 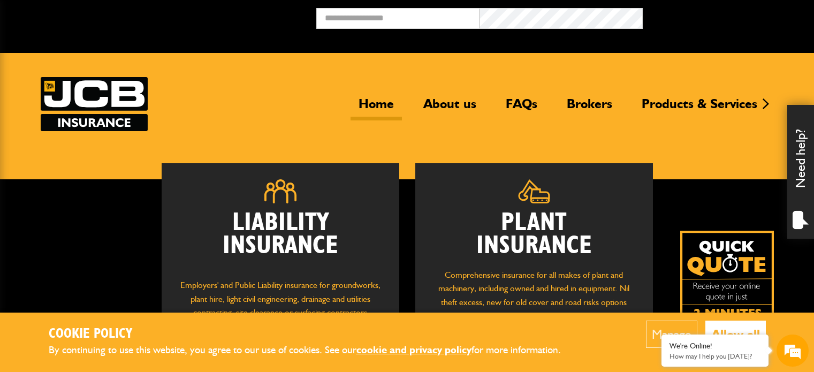 I want to click on p: By continuing to use this website, you agree to our use of cookies. See our for more information., so click(x=314, y=350).